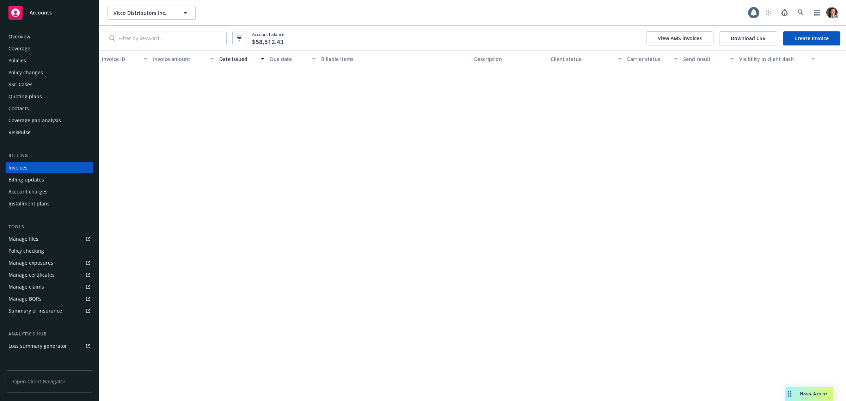  What do you see at coordinates (179, 59) in the screenshot?
I see `div: Invoice amount` at bounding box center [179, 59].